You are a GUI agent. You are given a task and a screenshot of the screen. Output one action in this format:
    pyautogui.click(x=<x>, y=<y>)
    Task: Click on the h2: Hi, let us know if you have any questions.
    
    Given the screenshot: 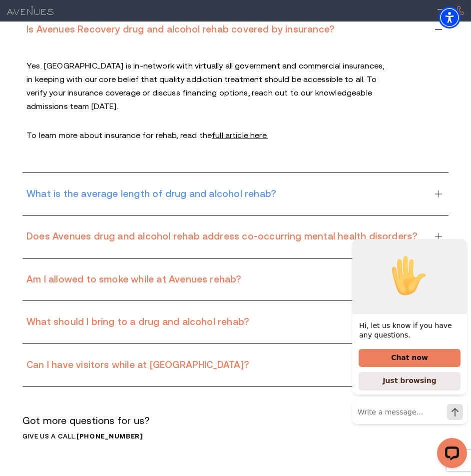 What is the action you would take?
    pyautogui.click(x=66, y=92)
    